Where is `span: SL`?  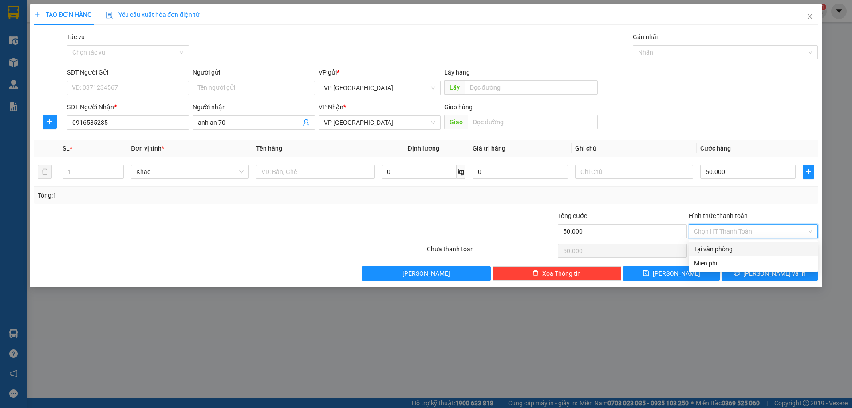
span: SL is located at coordinates (66, 148).